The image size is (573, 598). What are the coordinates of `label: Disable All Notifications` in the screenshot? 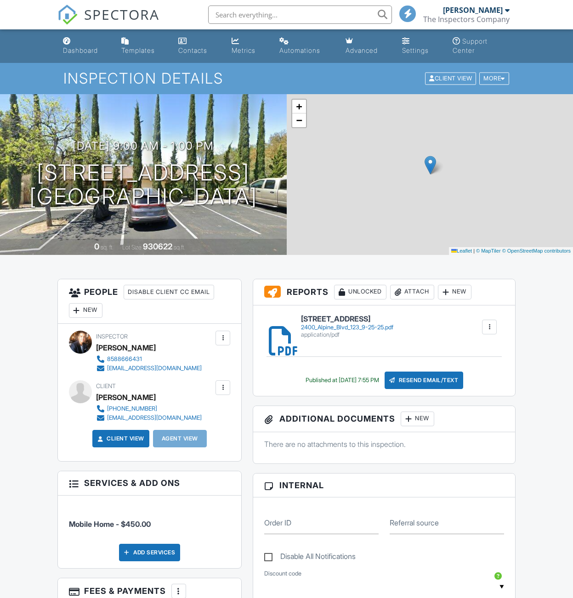 It's located at (310, 558).